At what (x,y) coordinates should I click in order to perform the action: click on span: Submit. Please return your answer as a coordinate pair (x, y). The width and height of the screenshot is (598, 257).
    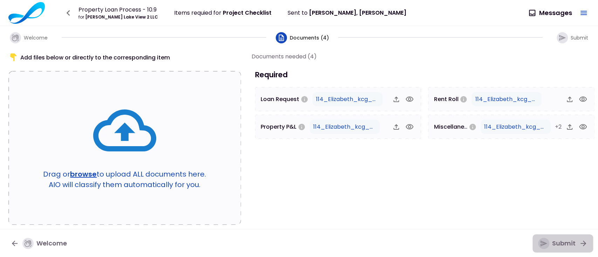
    Looking at the image, I should click on (579, 38).